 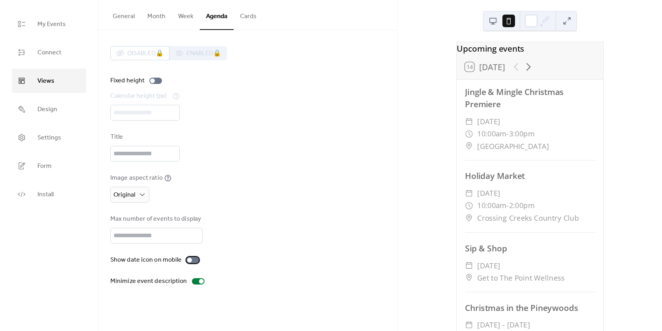 I want to click on div: Sip & Shop, so click(x=530, y=248).